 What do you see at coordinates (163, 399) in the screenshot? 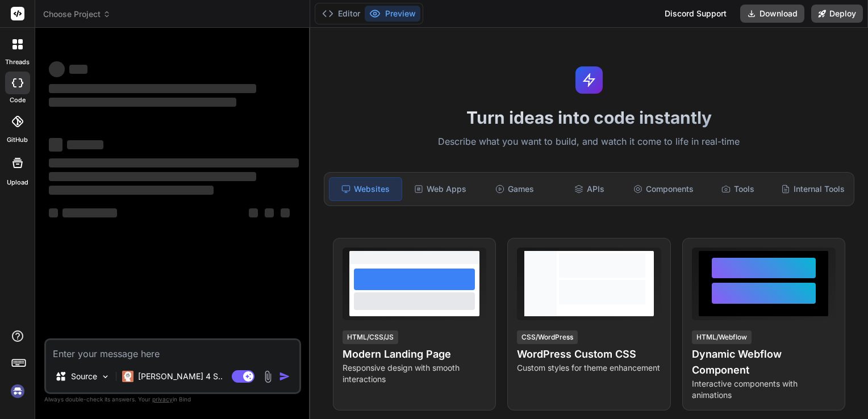
I see `span: privacy` at bounding box center [163, 399].